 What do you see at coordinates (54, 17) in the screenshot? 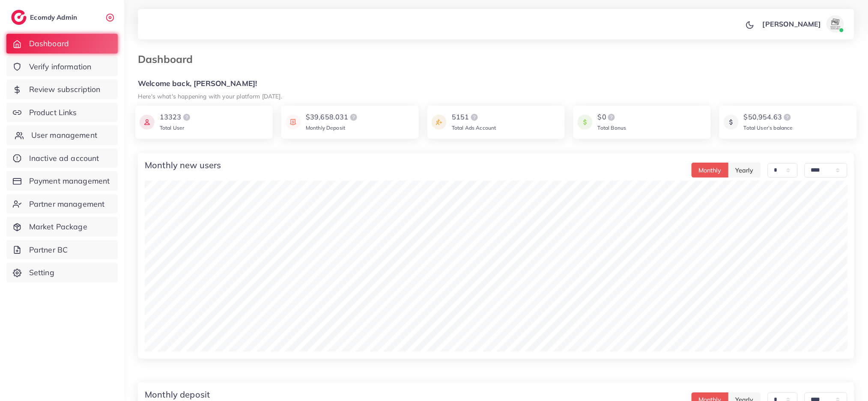
I see `h2: Ecomdy Admin` at bounding box center [54, 17].